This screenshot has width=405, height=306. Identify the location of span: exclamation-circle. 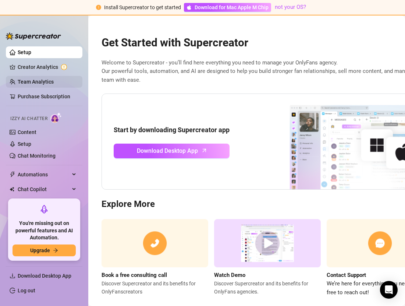
(99, 7).